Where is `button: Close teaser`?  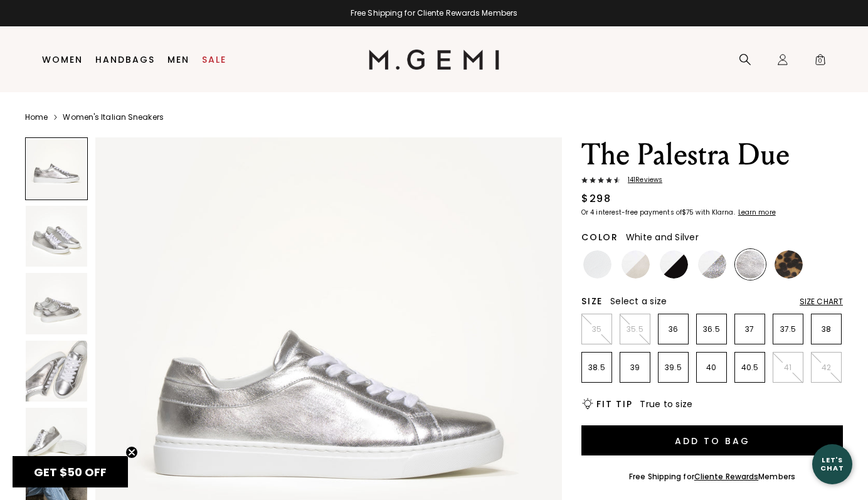
button: Close teaser is located at coordinates (131, 452).